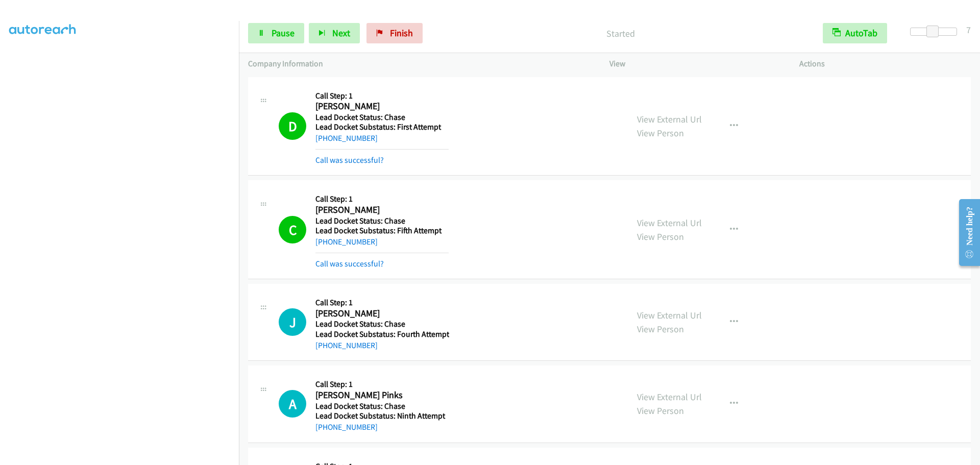  Describe the element at coordinates (696, 64) in the screenshot. I see `p: View` at that location.